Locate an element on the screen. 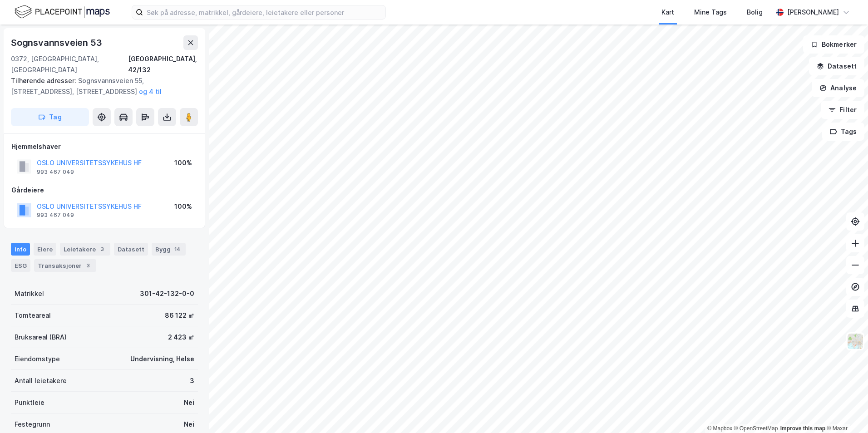 The image size is (868, 433). div: ESG is located at coordinates (21, 265).